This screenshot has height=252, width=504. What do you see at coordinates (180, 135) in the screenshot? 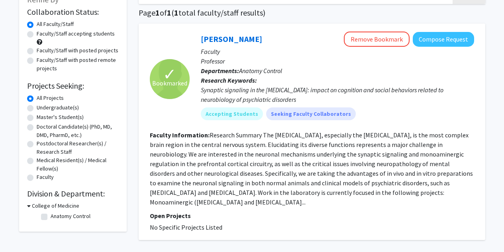
I see `b: Faculty Information:` at bounding box center [180, 135].